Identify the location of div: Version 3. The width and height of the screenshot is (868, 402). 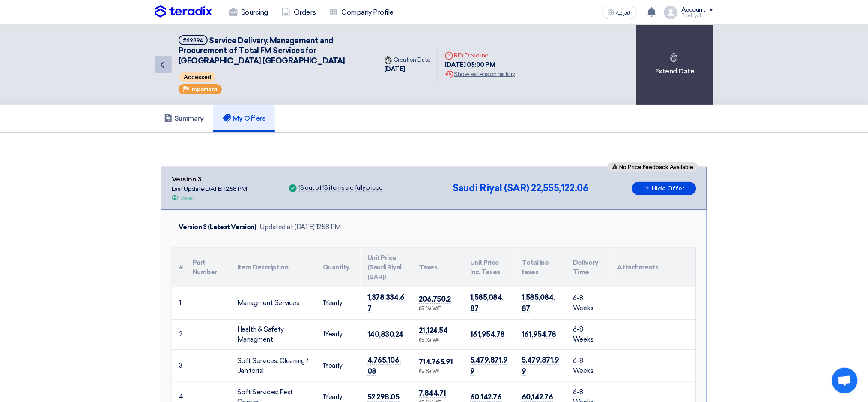
(209, 180).